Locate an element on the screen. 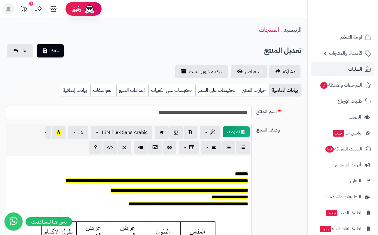  a: أدوات التسويق is located at coordinates (343, 165).